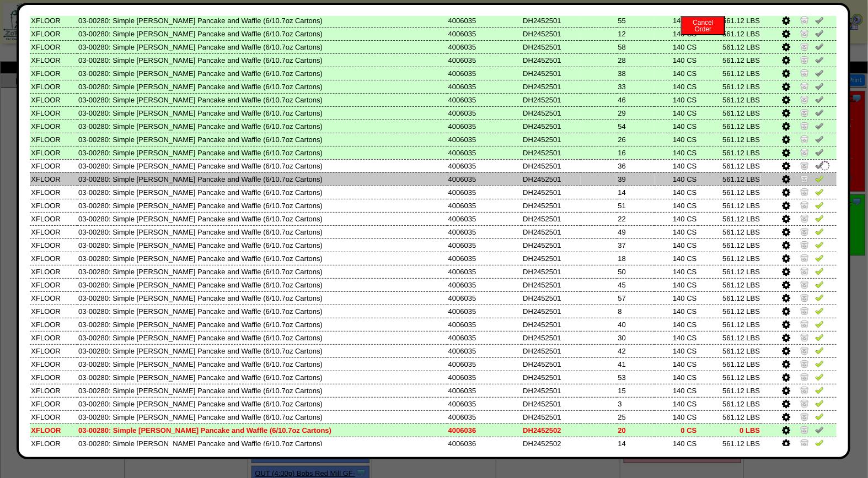  What do you see at coordinates (636, 60) in the screenshot?
I see `td: 28` at bounding box center [636, 60].